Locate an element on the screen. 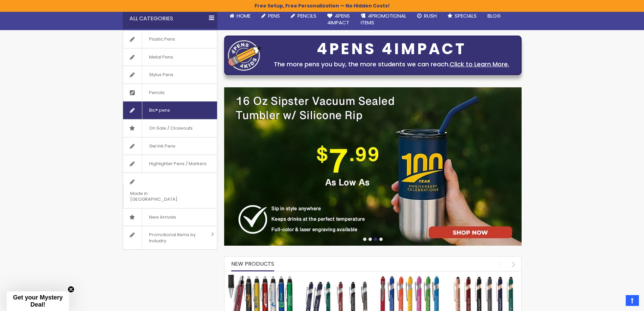 The height and width of the screenshot is (311, 644). span: Promotional Items by Industry is located at coordinates (176, 238).